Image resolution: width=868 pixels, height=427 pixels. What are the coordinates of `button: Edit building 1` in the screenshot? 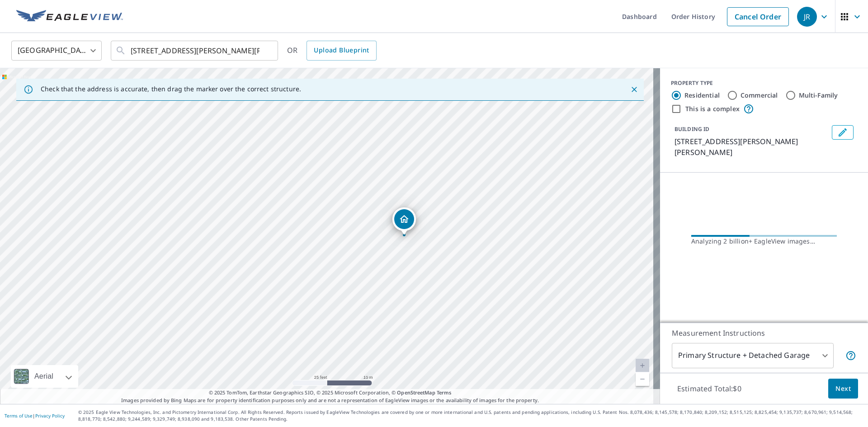 It's located at (842, 132).